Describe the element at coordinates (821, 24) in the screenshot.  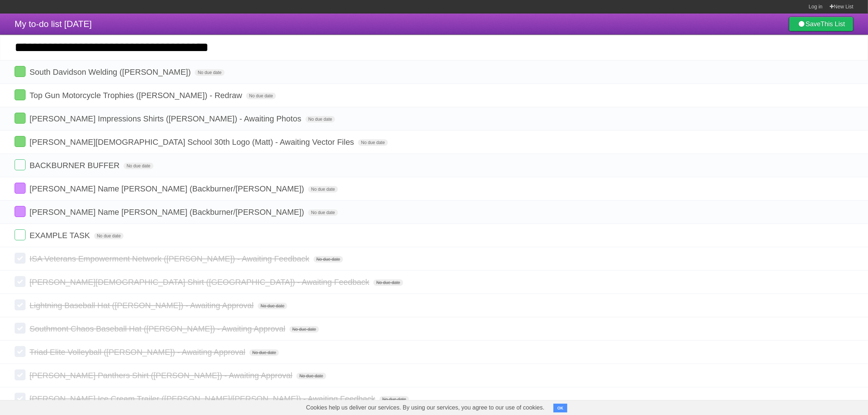
I see `a: SaveThis List` at that location.